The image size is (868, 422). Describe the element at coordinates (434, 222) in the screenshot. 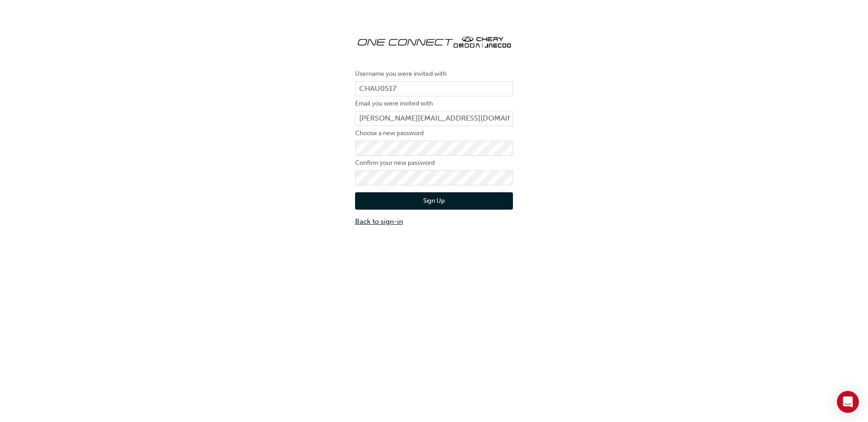

I see `a: Back to sign-in` at that location.